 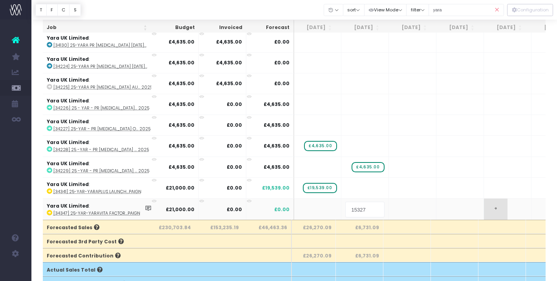 What do you see at coordinates (276, 188) in the screenshot?
I see `span: £19,539.00` at bounding box center [276, 188].